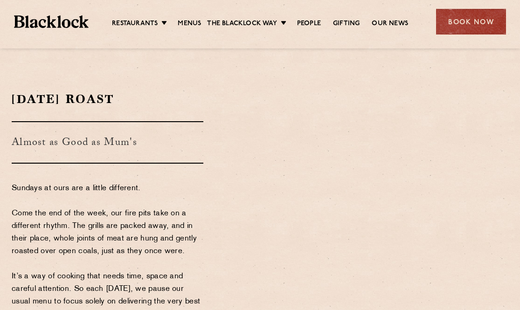  What do you see at coordinates (107, 142) in the screenshot?
I see `h3: Almost as Good as Mum's` at bounding box center [107, 142].